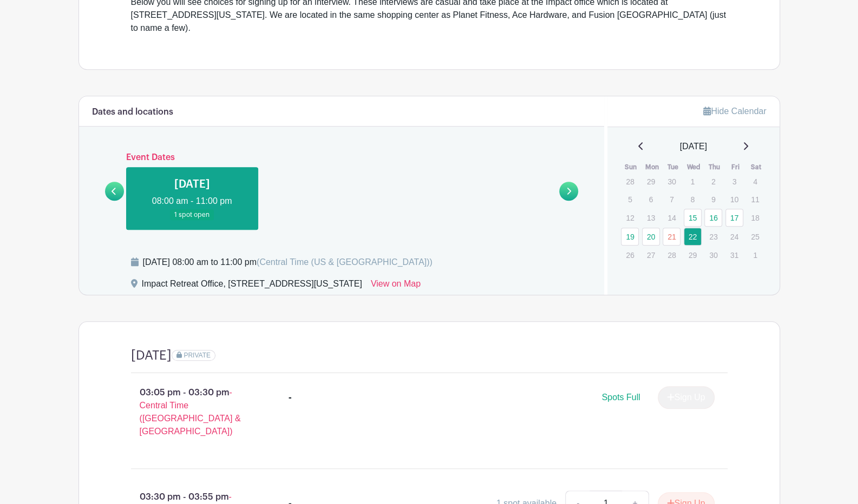 This screenshot has width=858, height=504. Describe the element at coordinates (694, 167) in the screenshot. I see `th: Wed` at that location.